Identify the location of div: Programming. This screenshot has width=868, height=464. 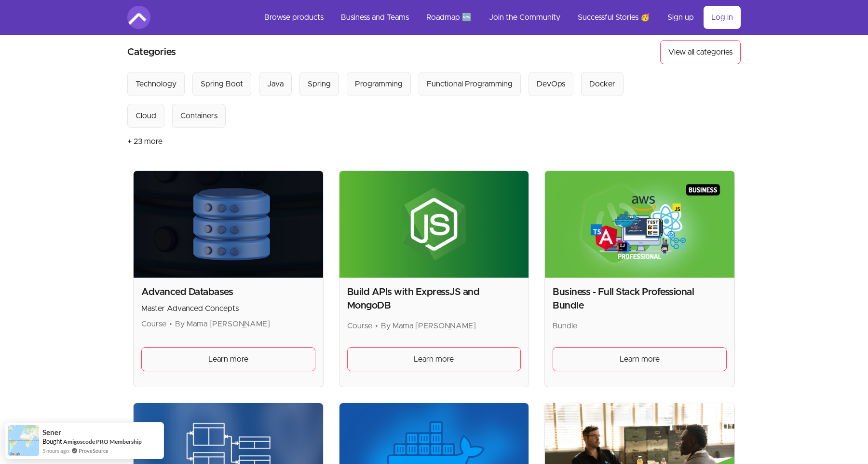
(379, 84).